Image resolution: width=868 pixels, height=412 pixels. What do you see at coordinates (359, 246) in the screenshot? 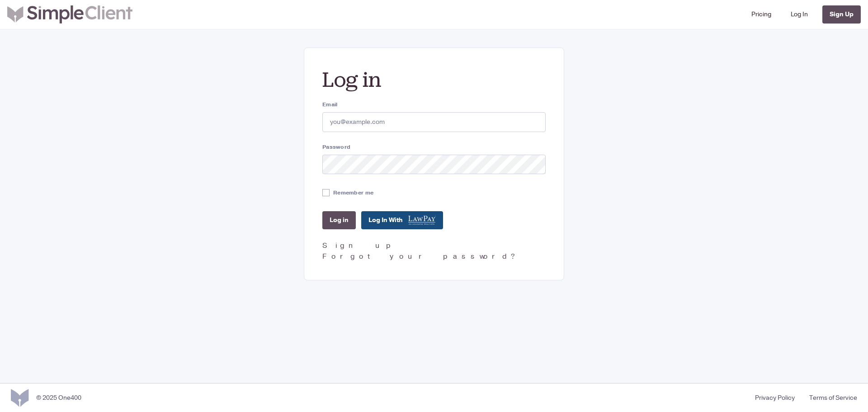
I see `a: Sign up` at bounding box center [359, 246].